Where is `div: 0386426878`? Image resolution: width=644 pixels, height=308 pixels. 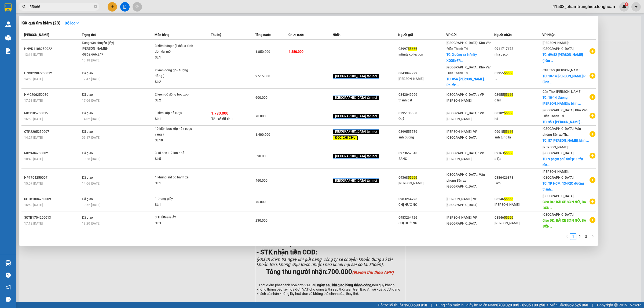 div: 0386426878 is located at coordinates (518, 178).